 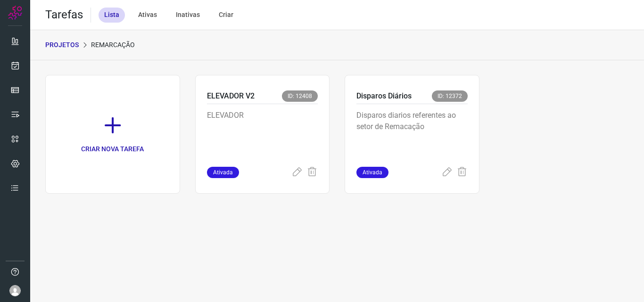 What do you see at coordinates (113, 149) in the screenshot?
I see `p: CRIAR NOVA TAREFA` at bounding box center [113, 149].